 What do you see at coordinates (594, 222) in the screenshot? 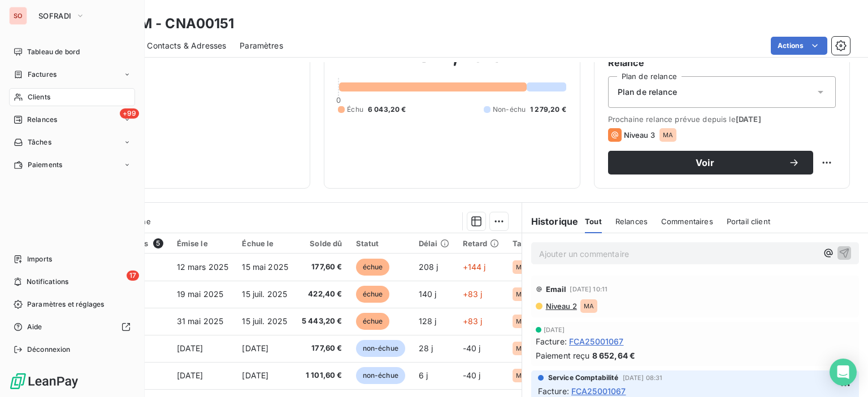
I see `span: Tout` at bounding box center [594, 222].